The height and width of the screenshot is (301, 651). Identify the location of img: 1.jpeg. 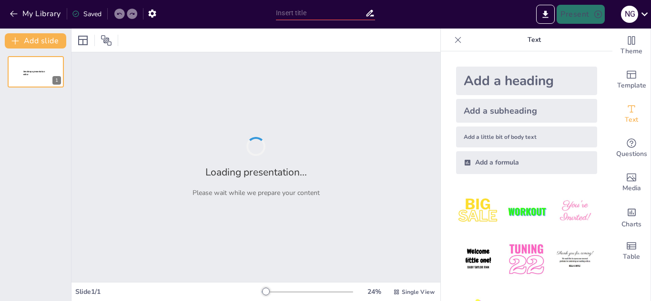
(478, 211).